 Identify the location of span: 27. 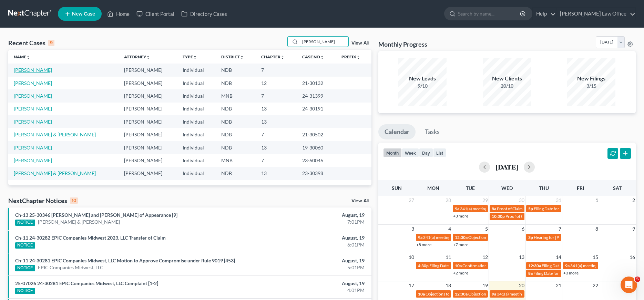
(412, 200).